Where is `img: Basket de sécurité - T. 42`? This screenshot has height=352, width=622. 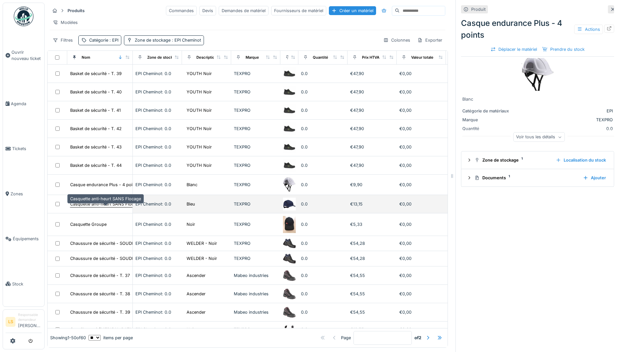
img: Basket de sécurité - T. 42 is located at coordinates (289, 129).